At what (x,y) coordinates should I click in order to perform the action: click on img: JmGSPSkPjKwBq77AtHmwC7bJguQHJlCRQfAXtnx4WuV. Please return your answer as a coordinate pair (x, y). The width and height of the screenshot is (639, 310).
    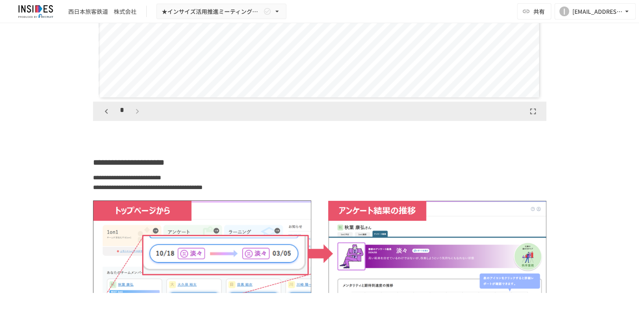
    Looking at the image, I should click on (36, 11).